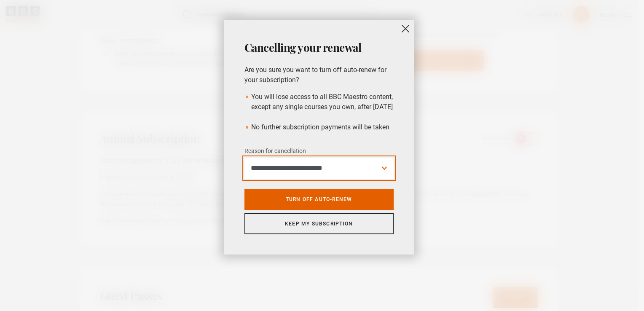 The image size is (644, 311). Describe the element at coordinates (319, 199) in the screenshot. I see `a: Turn off auto-renew` at that location.